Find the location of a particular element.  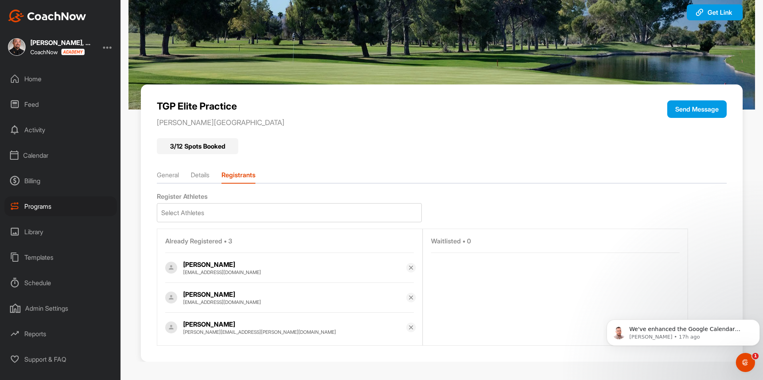

span: Get Link is located at coordinates (719, 12).